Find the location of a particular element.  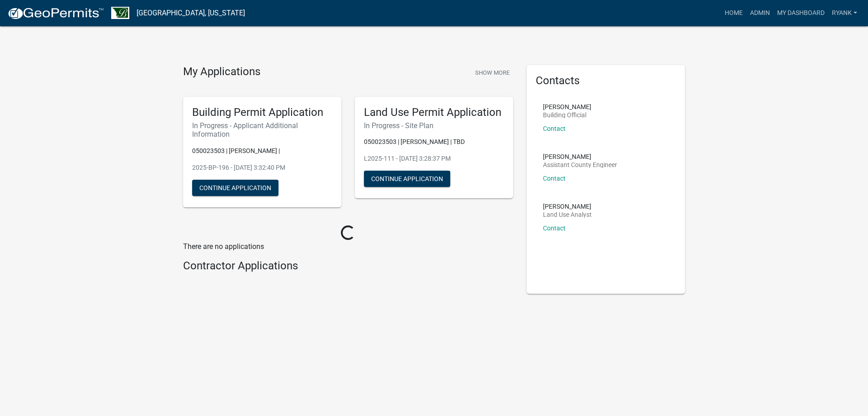

h4: Contractor Applications is located at coordinates (348, 266).